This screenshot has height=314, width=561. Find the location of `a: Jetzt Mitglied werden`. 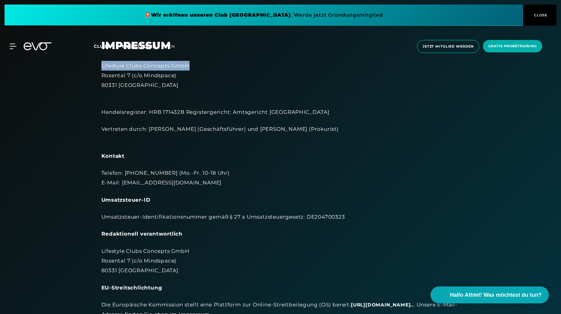

a: Jetzt Mitglied werden is located at coordinates (448, 46).